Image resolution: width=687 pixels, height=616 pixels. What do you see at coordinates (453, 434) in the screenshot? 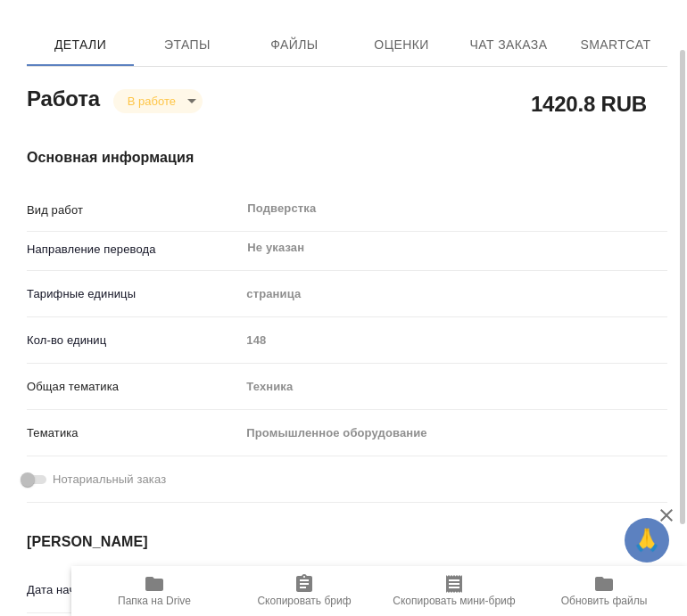
I see `div: Промышленное оборудование` at bounding box center [453, 434].